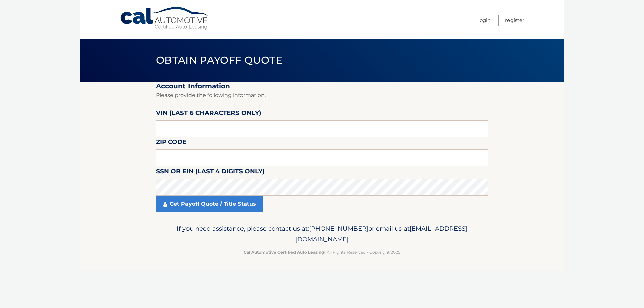 This screenshot has width=644, height=308. I want to click on a: Cal Automotive, so click(165, 18).